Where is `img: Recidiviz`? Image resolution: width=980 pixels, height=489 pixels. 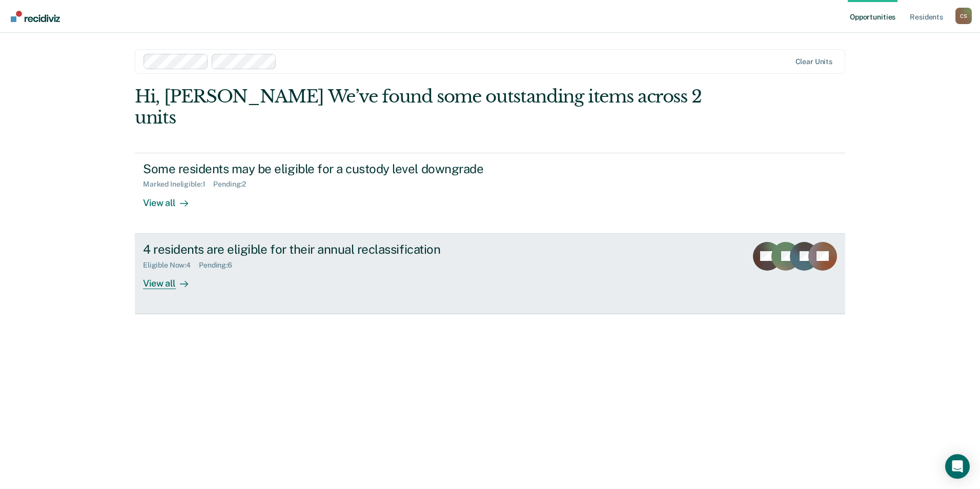 img: Recidiviz is located at coordinates (35, 16).